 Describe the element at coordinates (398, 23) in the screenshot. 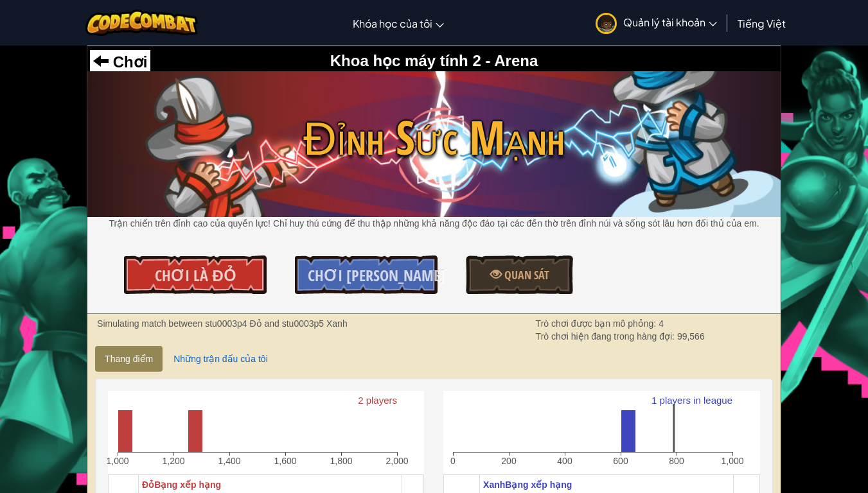

I see `a: Khóa học của tôi` at that location.